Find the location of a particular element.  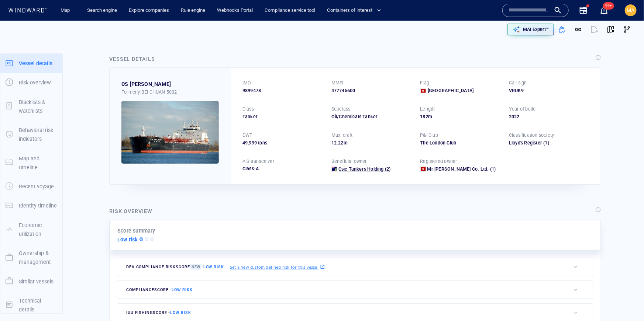

p: Beneficial owner is located at coordinates (349, 161).